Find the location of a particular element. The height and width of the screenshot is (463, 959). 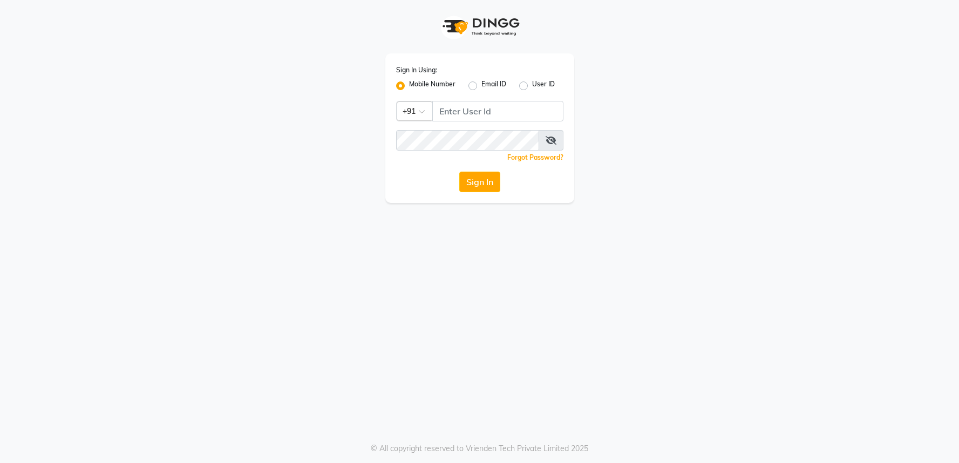

label: Sign In Using: is located at coordinates (417, 70).